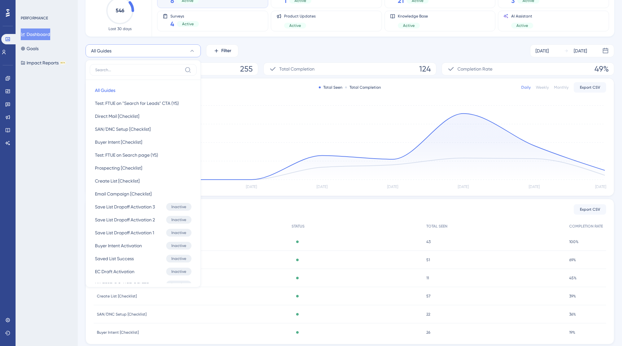  Describe the element at coordinates (143, 272) in the screenshot. I see `button: EC Draft ActivationInactive` at that location.